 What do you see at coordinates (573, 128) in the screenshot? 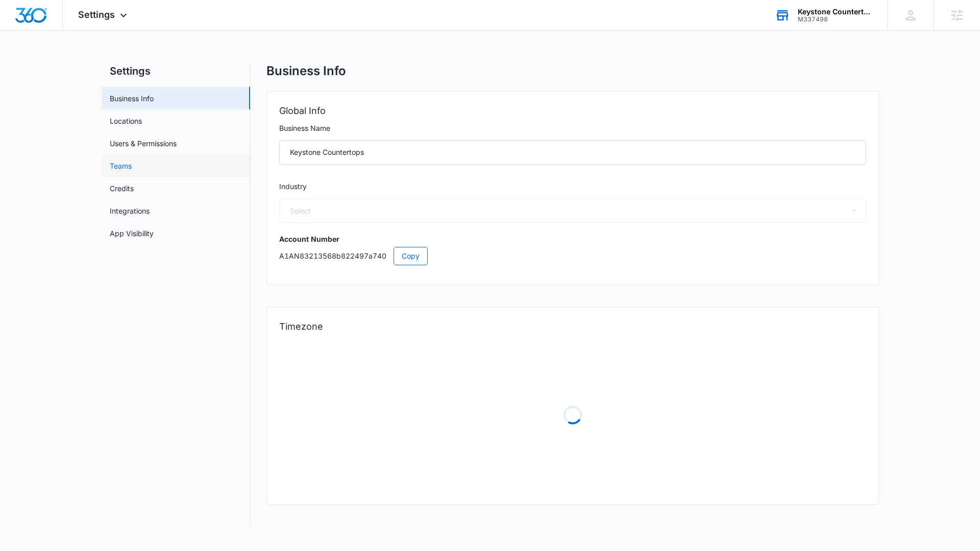
I see `label: Business Name` at bounding box center [573, 128].